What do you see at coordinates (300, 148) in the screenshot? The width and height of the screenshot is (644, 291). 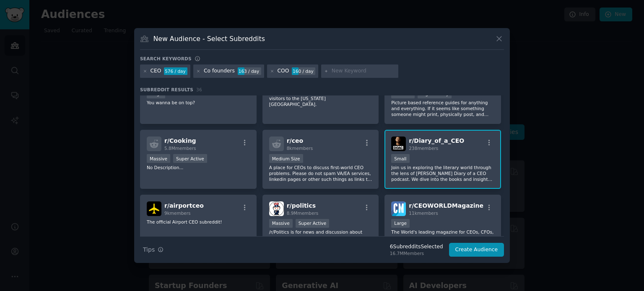 I see `span: 8k members` at bounding box center [300, 148].